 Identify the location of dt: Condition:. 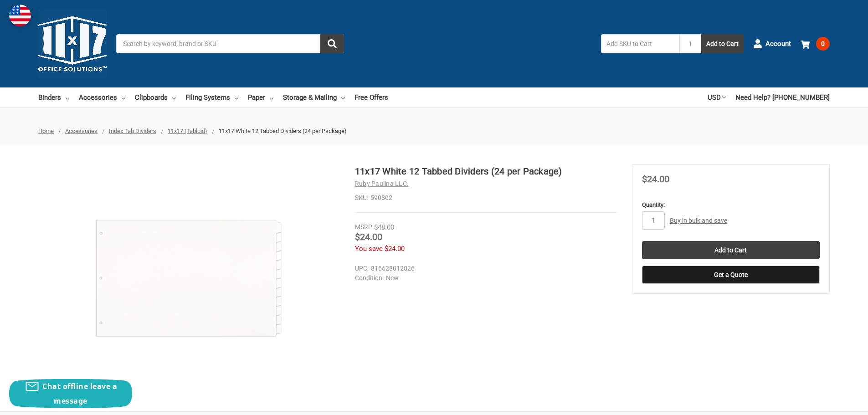
(369, 278).